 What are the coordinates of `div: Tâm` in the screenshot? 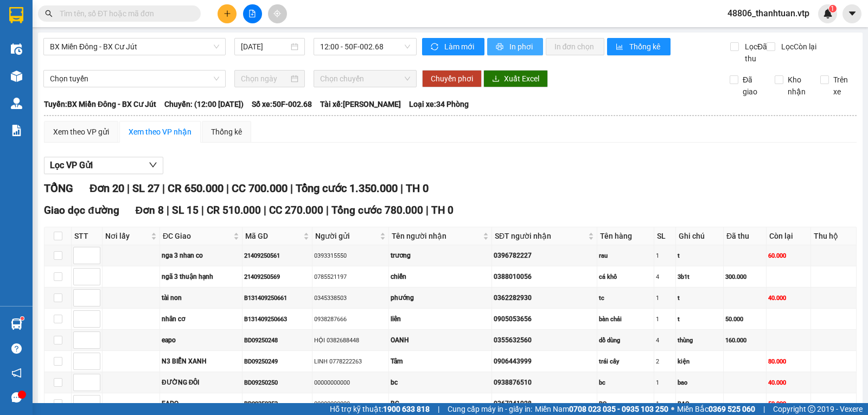 It's located at (440, 361).